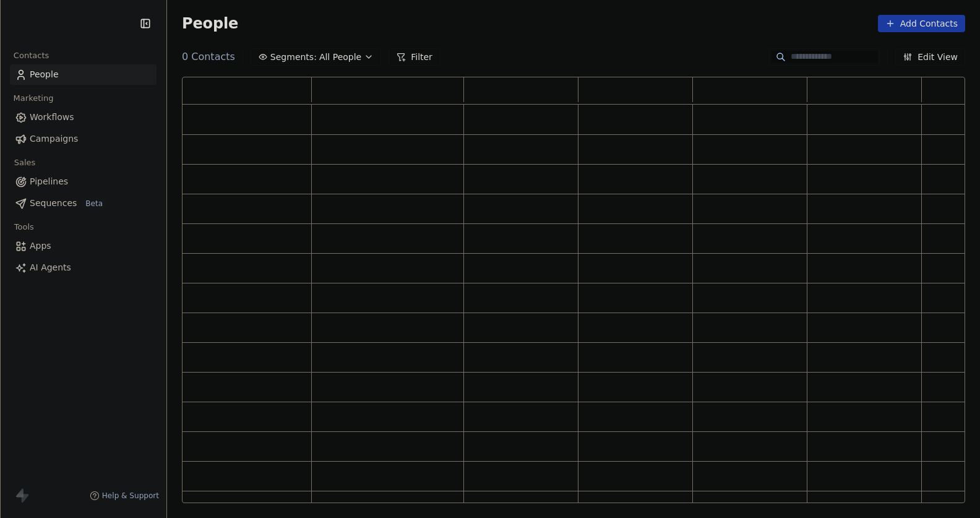 The image size is (980, 518). I want to click on a: Help & Support, so click(124, 496).